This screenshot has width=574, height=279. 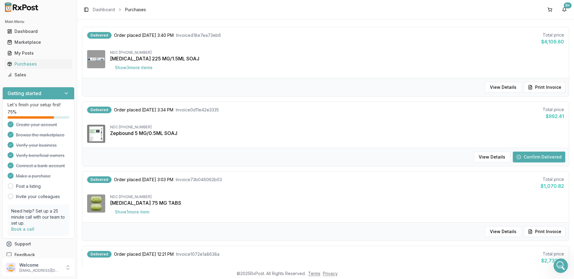 I want to click on button: My Posts, so click(x=38, y=53).